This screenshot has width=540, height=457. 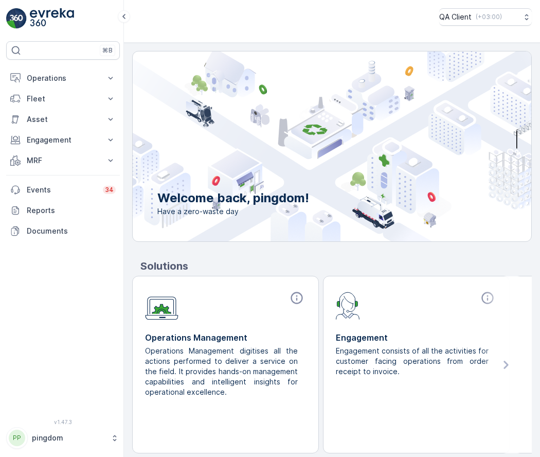 What do you see at coordinates (233, 198) in the screenshot?
I see `p: Welcome back, pingdom!` at bounding box center [233, 198].